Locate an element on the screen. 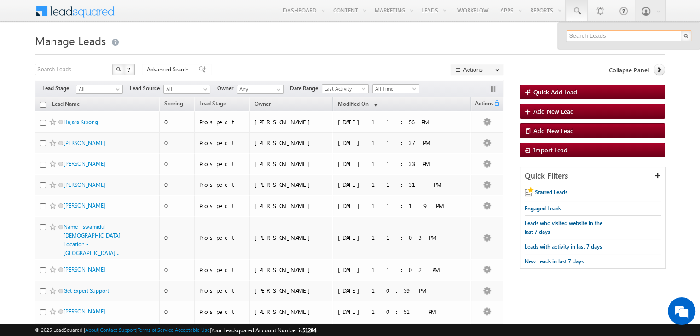 Image resolution: width=700 pixels, height=336 pixels. a: Show All Items is located at coordinates (277, 90).